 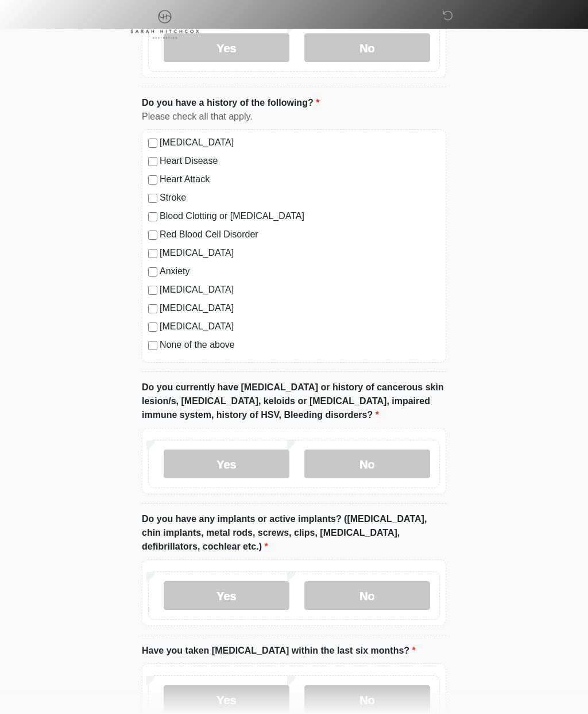 I want to click on input: None of the above, so click(x=153, y=345).